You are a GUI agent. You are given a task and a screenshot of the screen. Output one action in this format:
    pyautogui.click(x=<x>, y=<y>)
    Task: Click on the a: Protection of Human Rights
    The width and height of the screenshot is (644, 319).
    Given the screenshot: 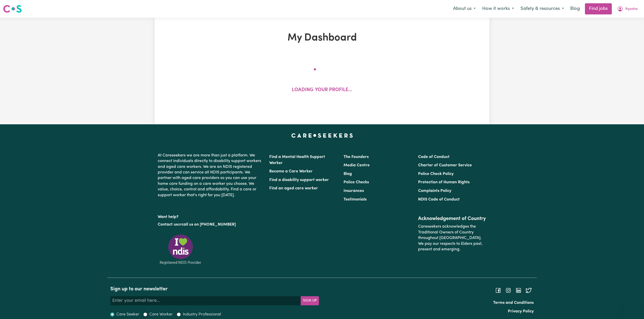 What is the action you would take?
    pyautogui.click(x=444, y=183)
    